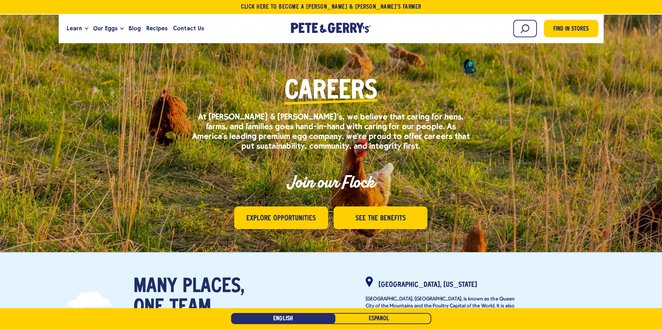  What do you see at coordinates (281, 218) in the screenshot?
I see `span: Explore Opportunities` at bounding box center [281, 218].